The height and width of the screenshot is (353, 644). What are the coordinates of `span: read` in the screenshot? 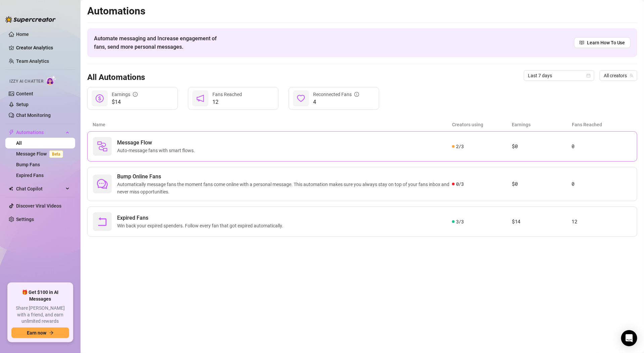 It's located at (582, 43).